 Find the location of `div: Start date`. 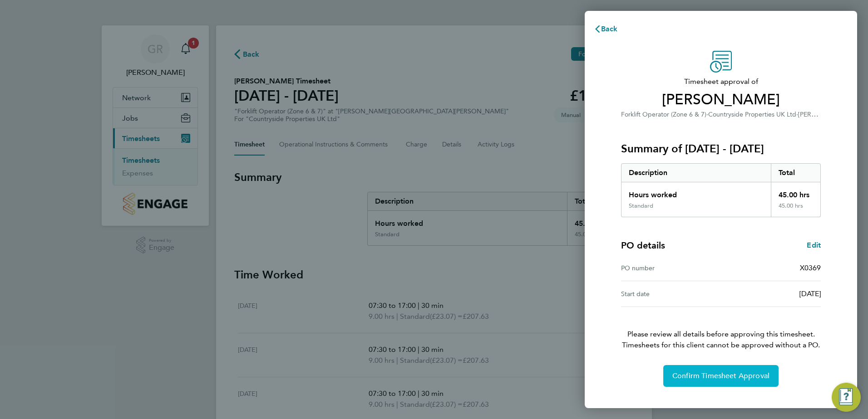

div: Start date is located at coordinates (671, 294).